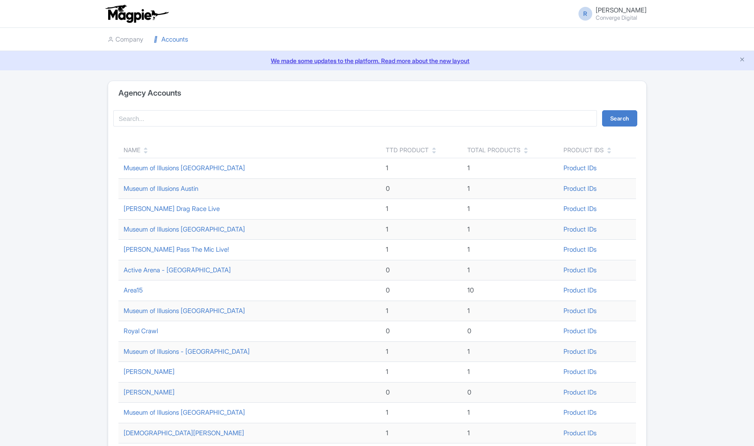 The height and width of the screenshot is (446, 754). Describe the element at coordinates (125, 39) in the screenshot. I see `a: Company` at that location.